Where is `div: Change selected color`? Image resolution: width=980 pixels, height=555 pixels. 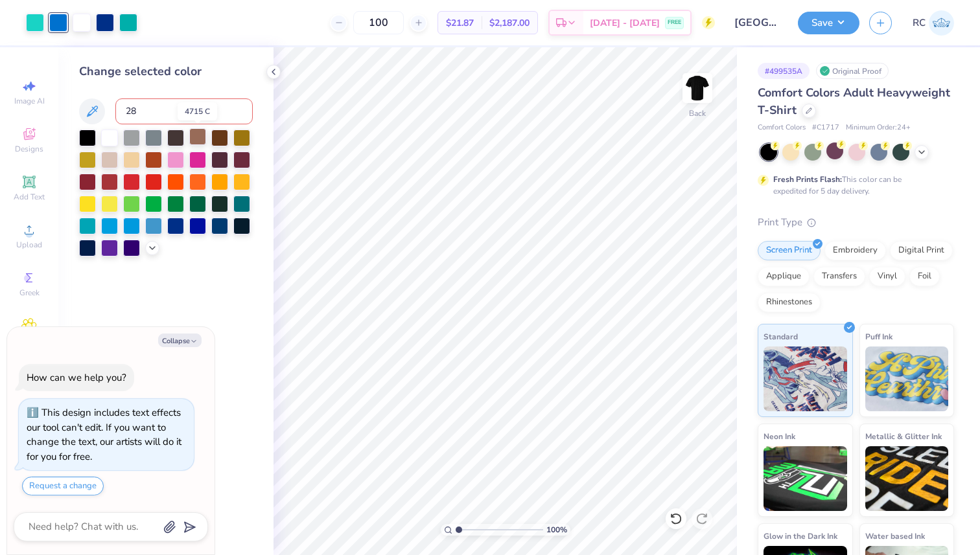
div: Change selected color is located at coordinates (166, 71).